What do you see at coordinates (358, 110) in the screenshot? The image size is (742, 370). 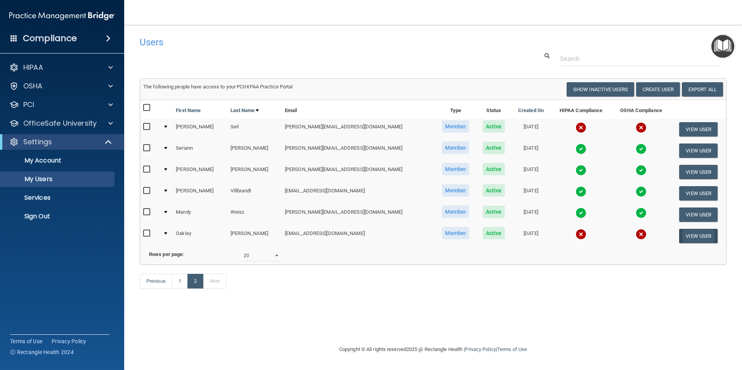 I see `th: Email` at bounding box center [358, 110].